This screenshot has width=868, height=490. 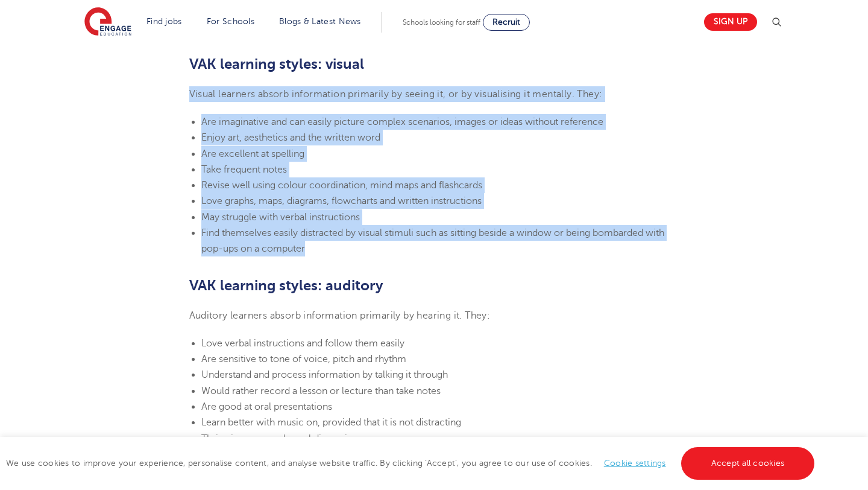 I want to click on span: Auditory learners absorb information primarily by hearing it. They:, so click(x=340, y=315).